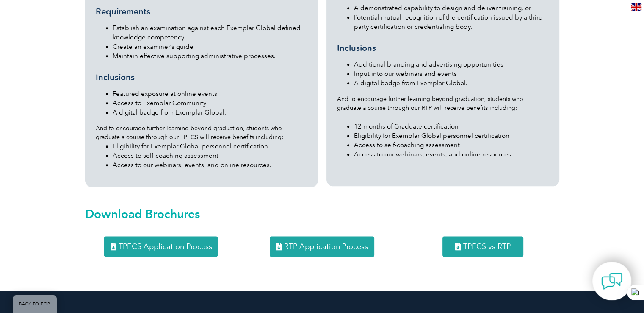  Describe the element at coordinates (210, 56) in the screenshot. I see `li: Maintain effective supporting administrative processes.` at that location.